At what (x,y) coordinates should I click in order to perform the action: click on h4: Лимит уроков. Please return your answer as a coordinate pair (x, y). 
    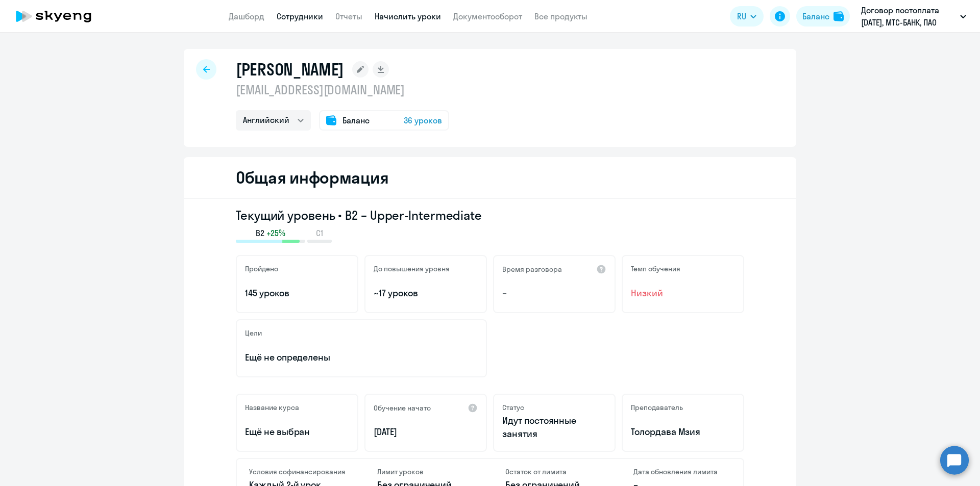
    Looking at the image, I should click on (425, 472).